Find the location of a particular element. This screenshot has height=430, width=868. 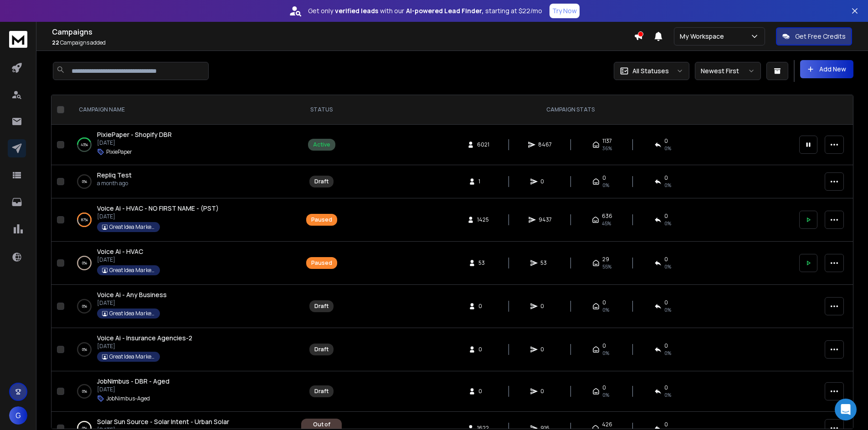

p: a month ago is located at coordinates (114, 184).